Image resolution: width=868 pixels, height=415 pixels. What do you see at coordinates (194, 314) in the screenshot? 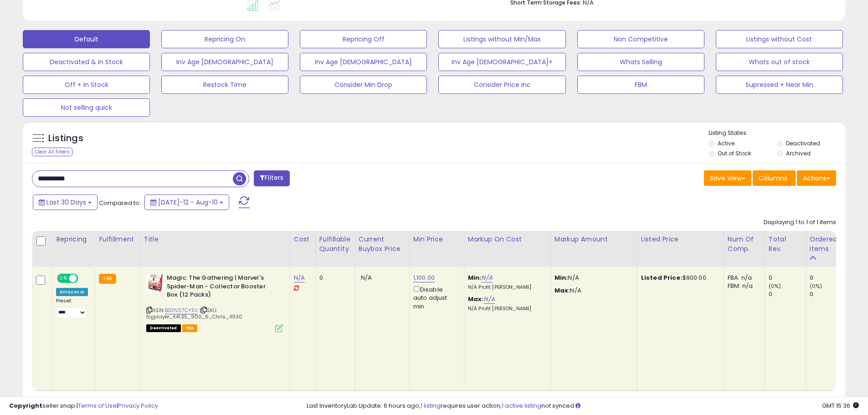
I see `span: | SKU: tcgplayer_441.35_900_6_Chris_4930` at bounding box center [194, 314].